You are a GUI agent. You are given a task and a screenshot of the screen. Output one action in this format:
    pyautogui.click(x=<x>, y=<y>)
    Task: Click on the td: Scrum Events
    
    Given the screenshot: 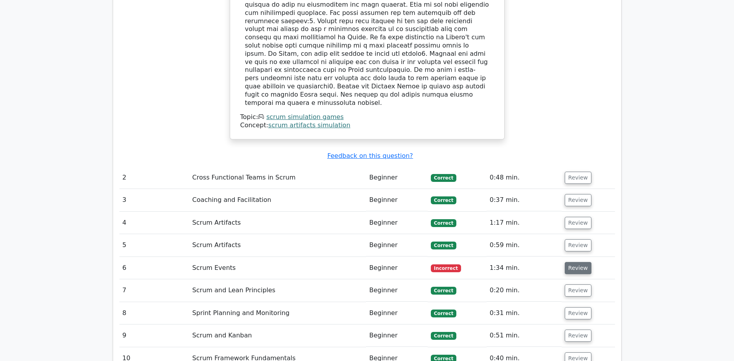 What is the action you would take?
    pyautogui.click(x=278, y=268)
    